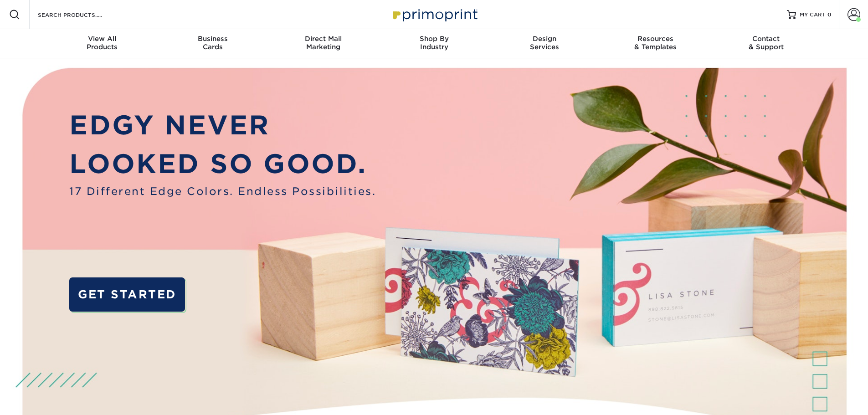 The width and height of the screenshot is (868, 415). Describe the element at coordinates (829, 15) in the screenshot. I see `span: 0` at that location.